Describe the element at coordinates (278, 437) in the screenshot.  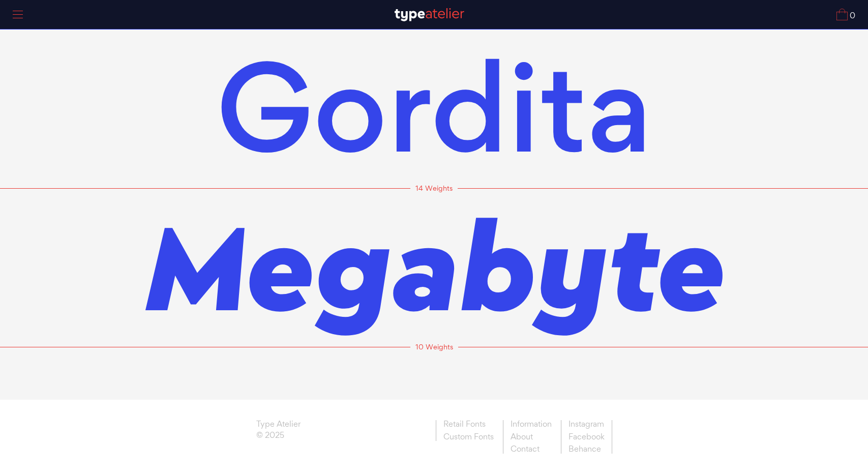
I see `span: © 2025` at that location.